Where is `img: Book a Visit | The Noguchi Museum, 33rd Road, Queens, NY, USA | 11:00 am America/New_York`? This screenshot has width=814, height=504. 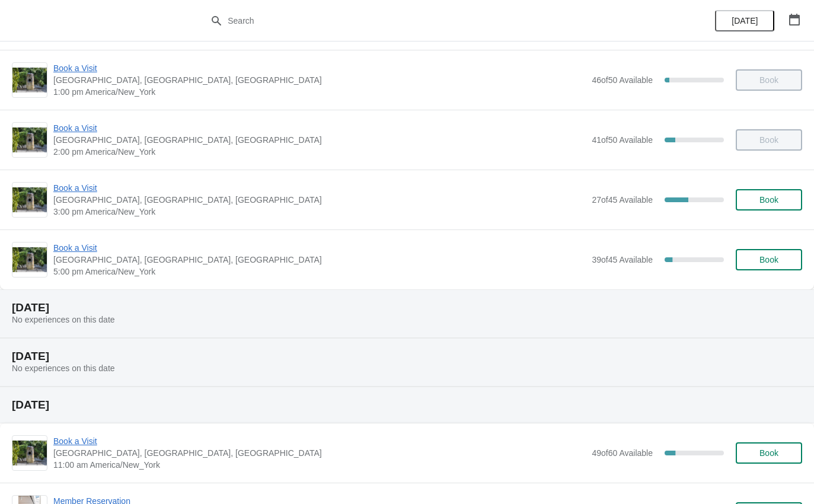 img: Book a Visit | The Noguchi Museum, 33rd Road, Queens, NY, USA | 11:00 am America/New_York is located at coordinates (30, 453).